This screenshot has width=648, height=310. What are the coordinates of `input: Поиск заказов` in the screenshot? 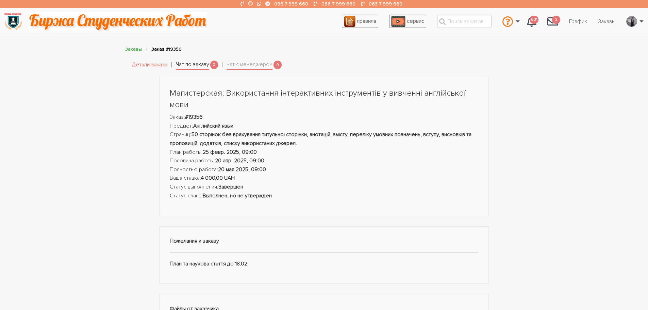 It's located at (464, 21).